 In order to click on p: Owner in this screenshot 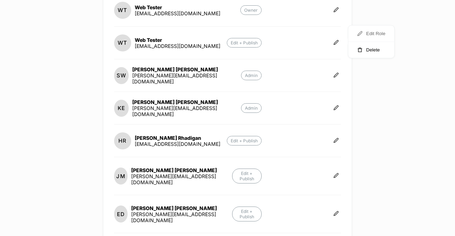, I will do `click(251, 10)`.